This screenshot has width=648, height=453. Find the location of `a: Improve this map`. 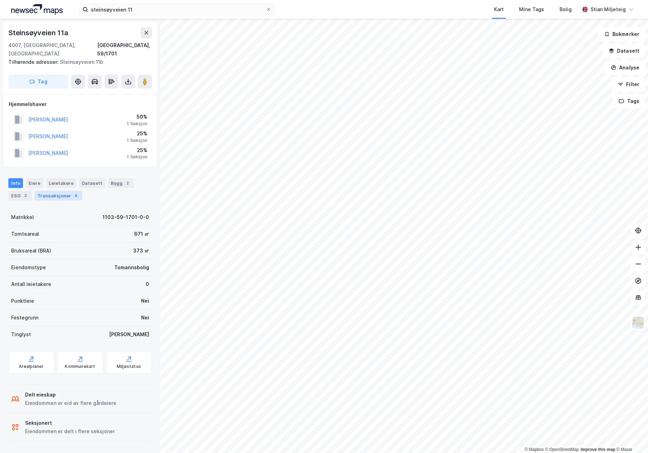

a: Improve this map is located at coordinates (598, 449).